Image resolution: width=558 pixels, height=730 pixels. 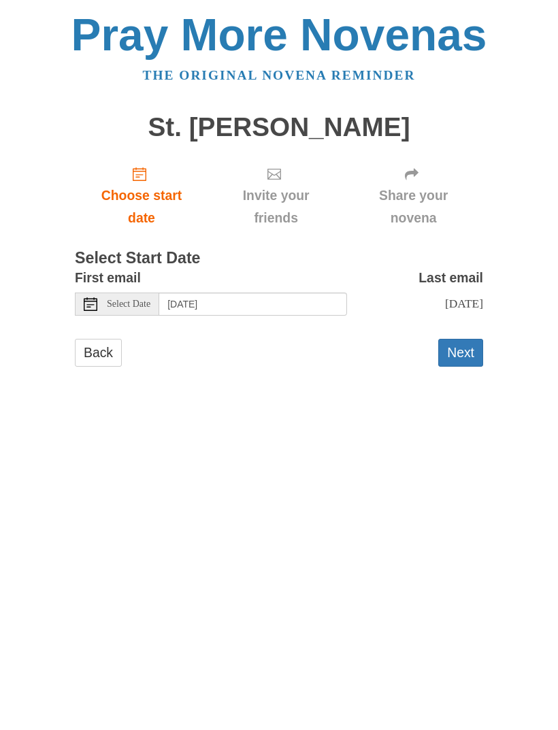 I want to click on span: Select Date, so click(x=129, y=304).